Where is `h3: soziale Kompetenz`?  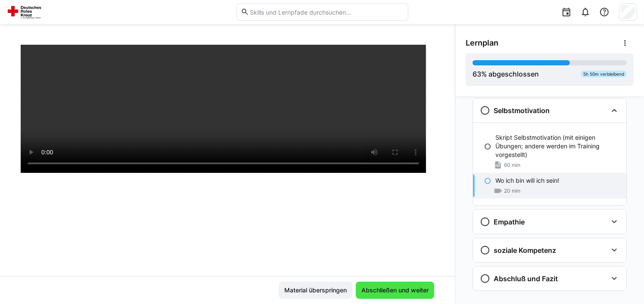 h3: soziale Kompetenz is located at coordinates (524, 250).